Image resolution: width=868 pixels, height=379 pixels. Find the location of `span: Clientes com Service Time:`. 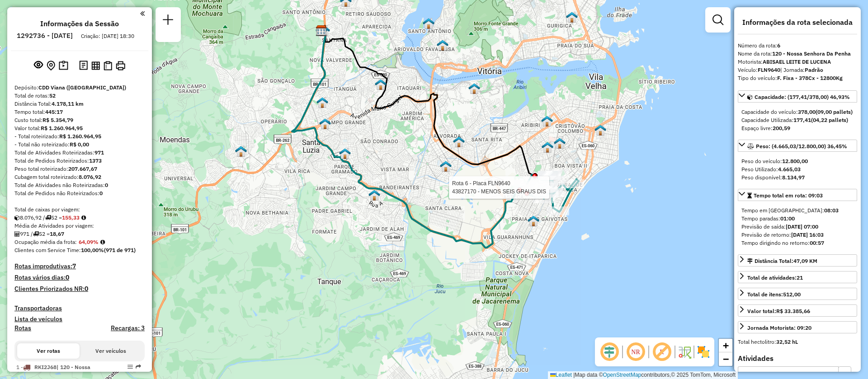

span: Clientes com Service Time: is located at coordinates (47, 249).